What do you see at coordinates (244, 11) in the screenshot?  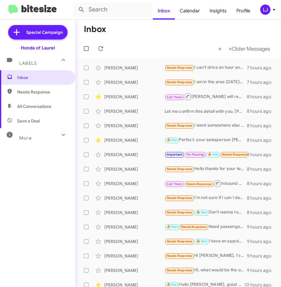 I see `span: Profile` at bounding box center [244, 11].